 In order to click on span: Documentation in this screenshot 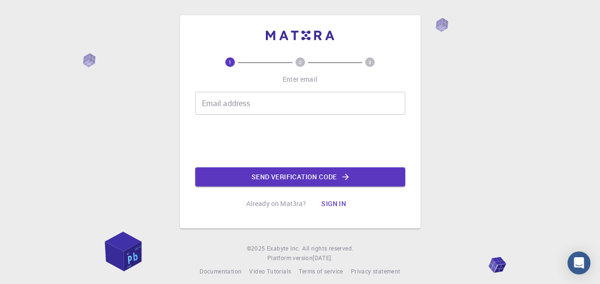, I will do `click(221, 271)`.